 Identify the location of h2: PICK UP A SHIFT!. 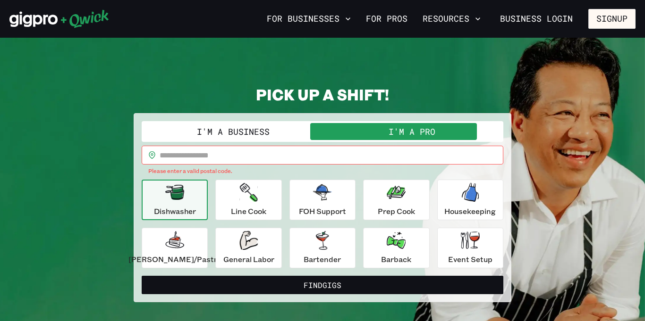
(322, 94).